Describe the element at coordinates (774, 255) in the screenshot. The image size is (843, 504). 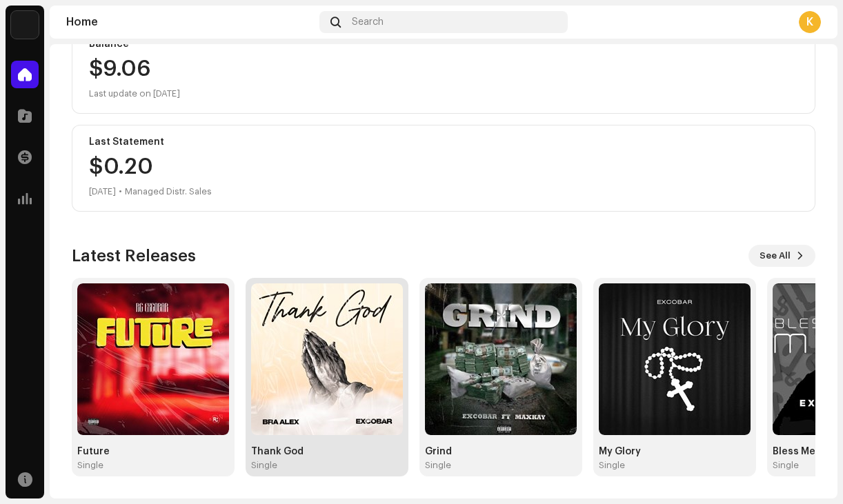
I see `span: See All` at that location.